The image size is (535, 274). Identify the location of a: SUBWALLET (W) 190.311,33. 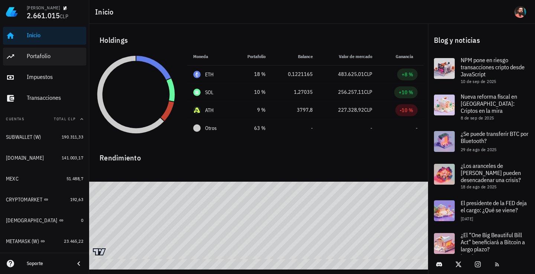
(45, 137).